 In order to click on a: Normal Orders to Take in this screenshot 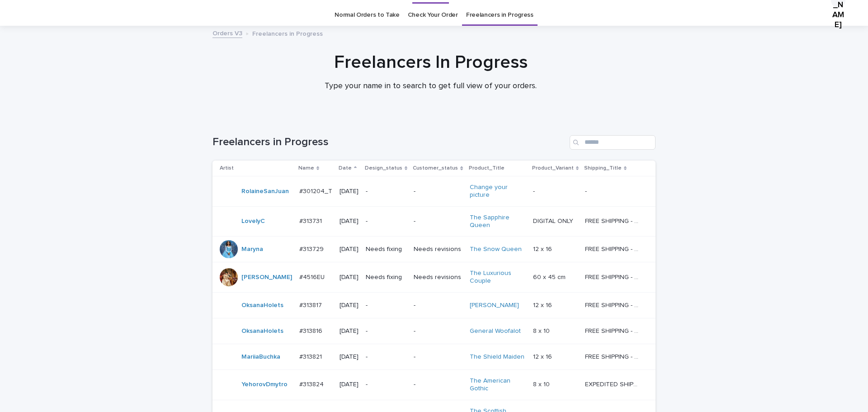, I will do `click(367, 15)`.